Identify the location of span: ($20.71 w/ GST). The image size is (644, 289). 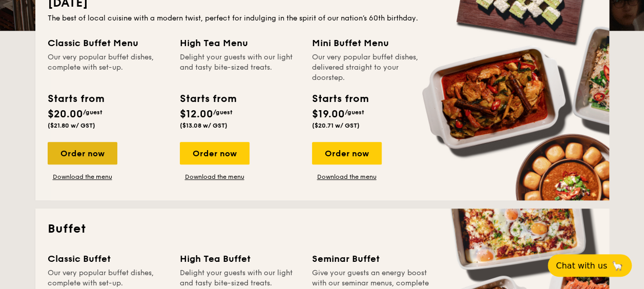
(336, 126).